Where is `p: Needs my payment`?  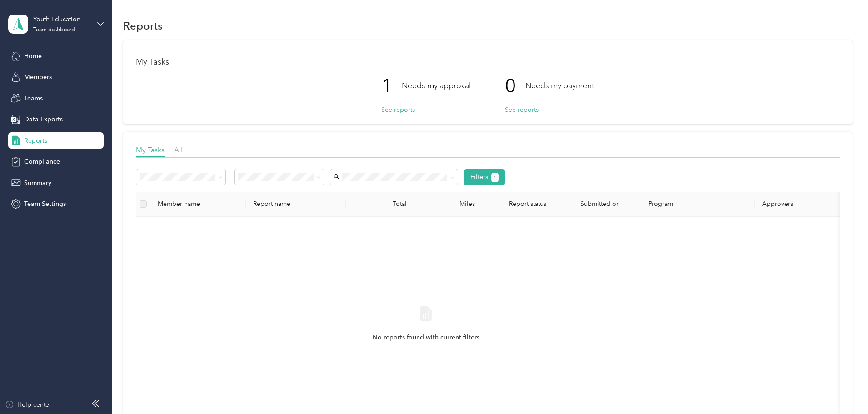 p: Needs my payment is located at coordinates (560, 86).